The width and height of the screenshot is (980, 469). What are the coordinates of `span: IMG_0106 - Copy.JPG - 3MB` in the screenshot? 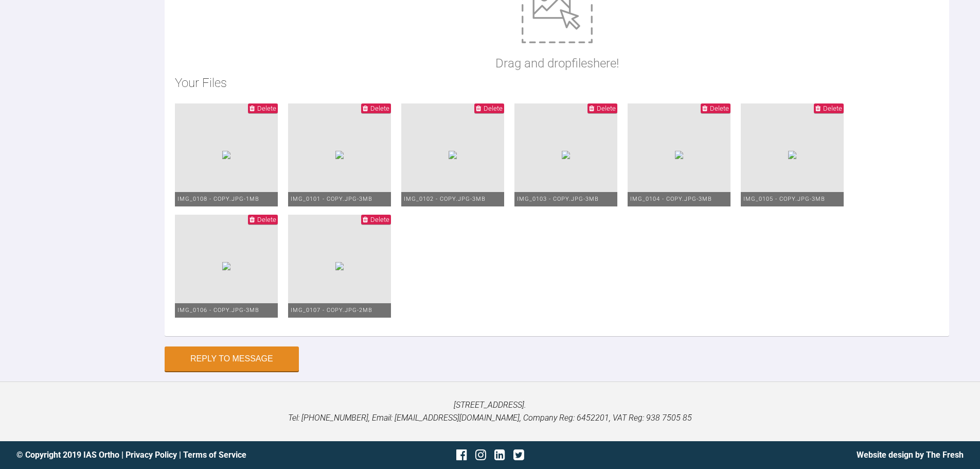 It's located at (219, 310).